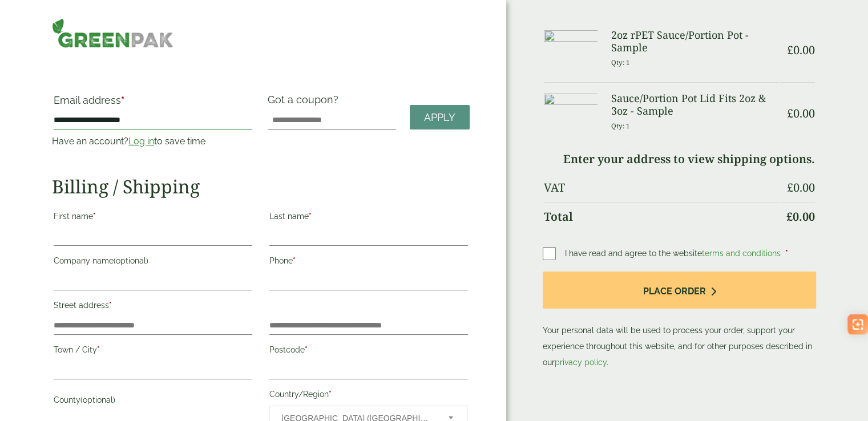  Describe the element at coordinates (694, 105) in the screenshot. I see `h3: Sauce/Portion Pot Lid Fits 2oz & 3oz - Sample` at that location.